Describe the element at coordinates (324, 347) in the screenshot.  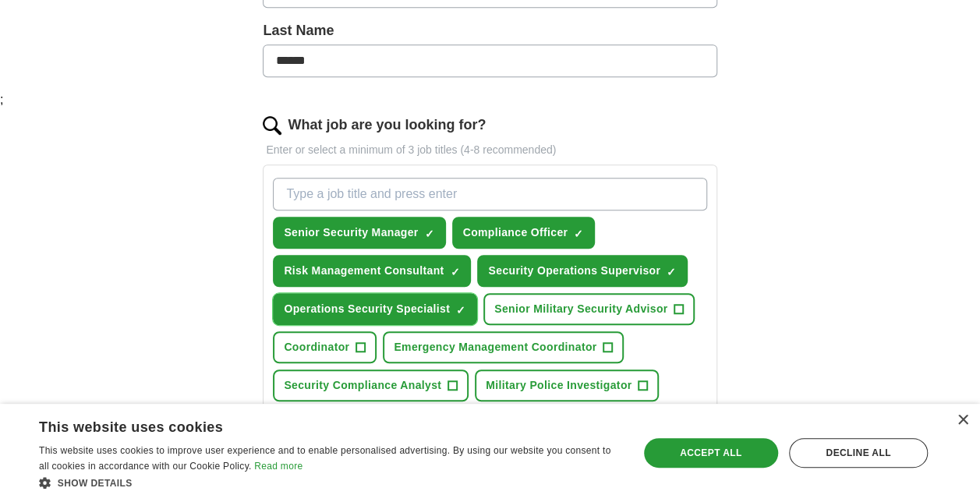
I see `button: Coordinator` at that location.